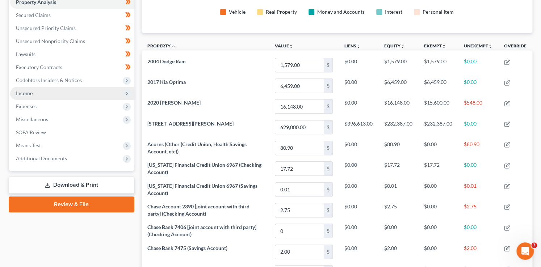  Describe the element at coordinates (167, 61) in the screenshot. I see `span: 2004 Dodge Ram` at that location.